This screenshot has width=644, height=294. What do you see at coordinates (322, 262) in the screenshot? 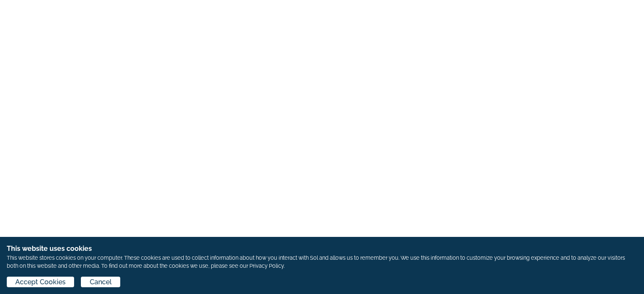
I see `p: This website stores cookies on your computer. These cookies are used to collect information about...` at bounding box center [322, 262].